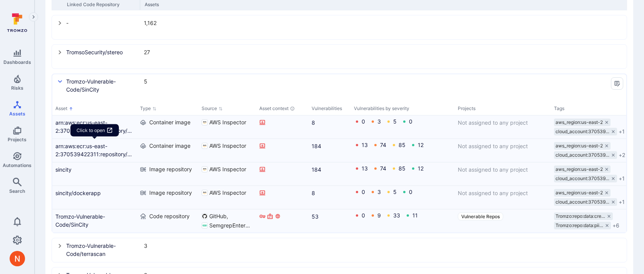 The image size is (644, 274). What do you see at coordinates (395, 192) in the screenshot?
I see `a: 5` at bounding box center [395, 192].